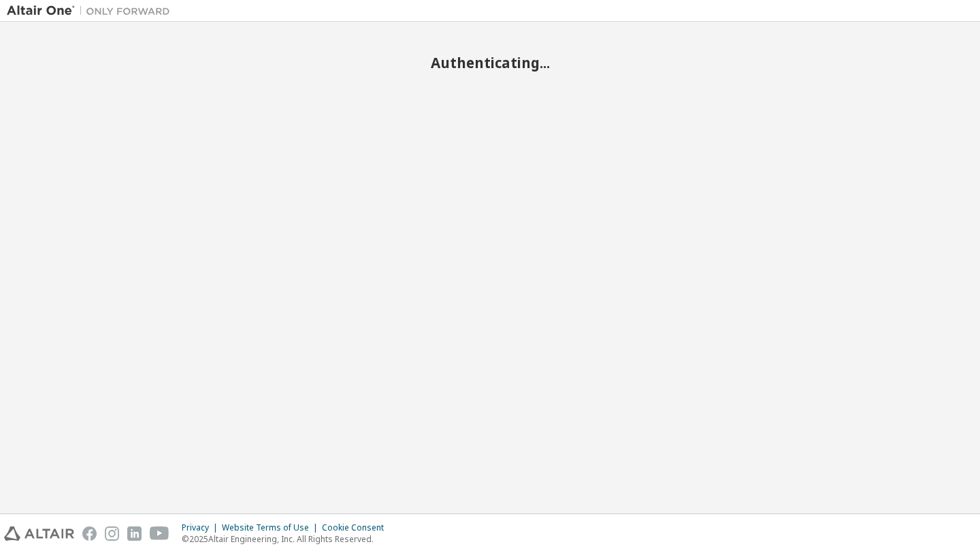 The image size is (980, 553). What do you see at coordinates (159, 533) in the screenshot?
I see `img: youtube.svg` at bounding box center [159, 533].